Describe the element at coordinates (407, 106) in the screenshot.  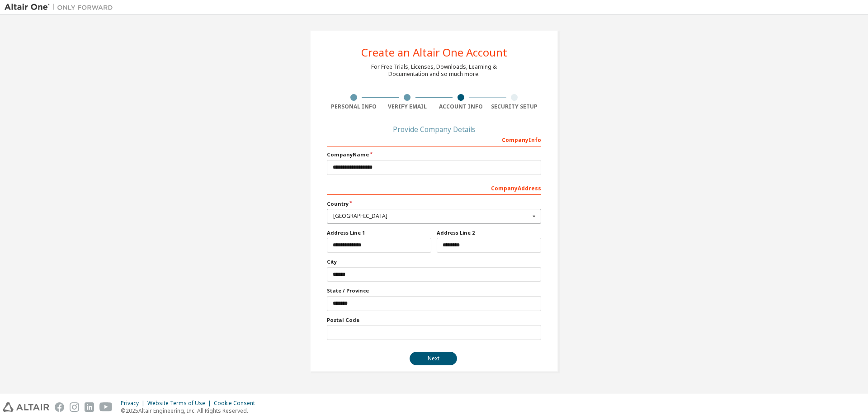
I see `div: Verify Email` at that location.